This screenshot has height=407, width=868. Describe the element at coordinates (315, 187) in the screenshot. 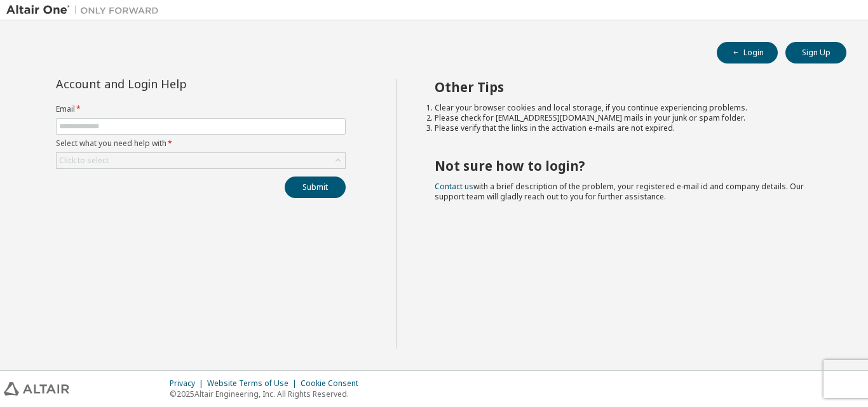

I see `button: Submit` at that location.